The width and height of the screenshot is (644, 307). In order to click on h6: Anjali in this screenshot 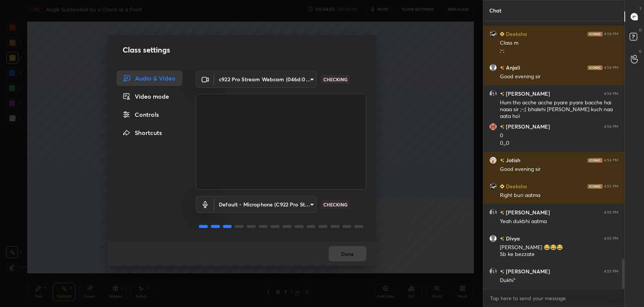, I will do `click(512, 67)`.